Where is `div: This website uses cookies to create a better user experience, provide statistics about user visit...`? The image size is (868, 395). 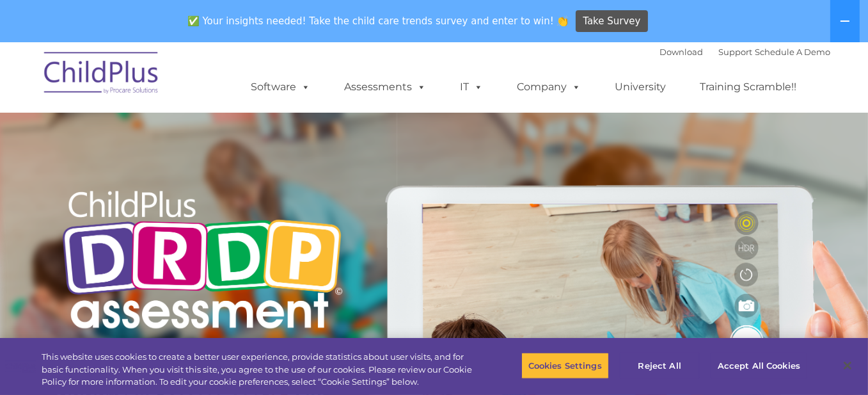
div: This website uses cookies to create a better user experience, provide statistics about user visit... is located at coordinates (259, 370).